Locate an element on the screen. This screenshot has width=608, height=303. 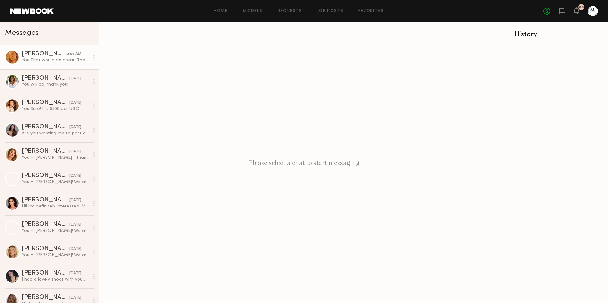
span: Messages is located at coordinates (22, 33).